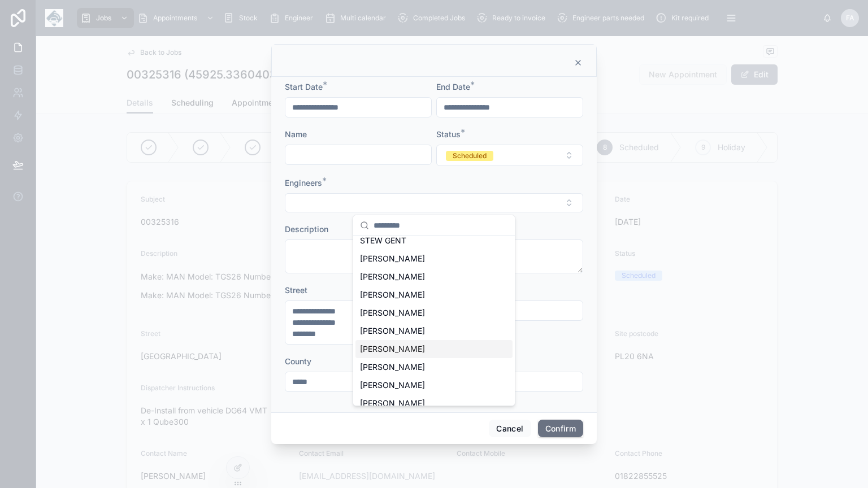 This screenshot has width=868, height=488. What do you see at coordinates (510, 429) in the screenshot?
I see `button: Cancel` at bounding box center [510, 429].